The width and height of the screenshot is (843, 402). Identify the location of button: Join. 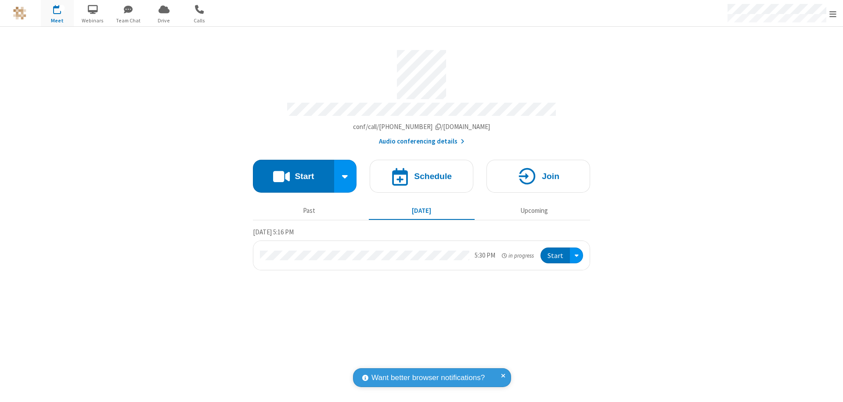
(538, 176).